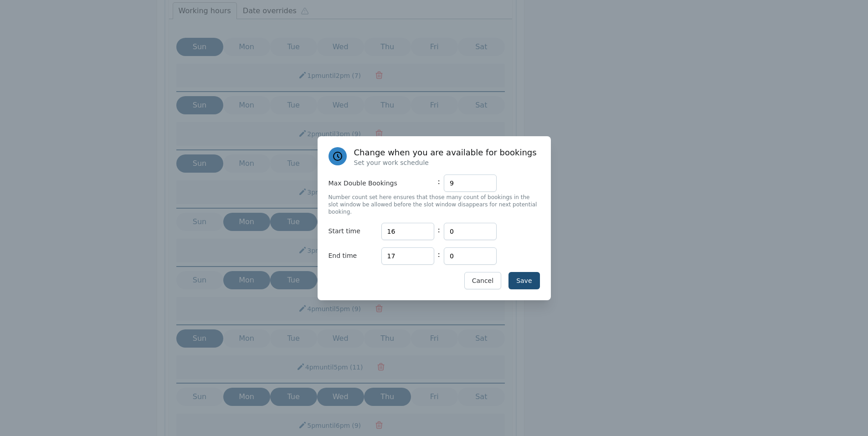 The image size is (868, 436). What do you see at coordinates (445, 162) in the screenshot?
I see `p: Set your work schedule` at bounding box center [445, 162].